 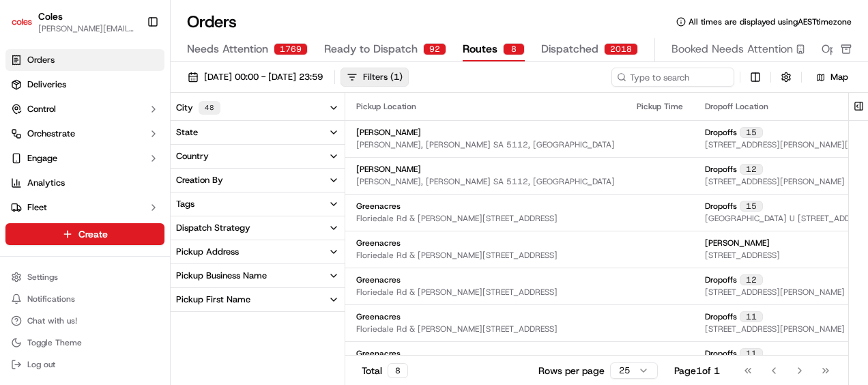 I want to click on img: Coles, so click(x=22, y=22).